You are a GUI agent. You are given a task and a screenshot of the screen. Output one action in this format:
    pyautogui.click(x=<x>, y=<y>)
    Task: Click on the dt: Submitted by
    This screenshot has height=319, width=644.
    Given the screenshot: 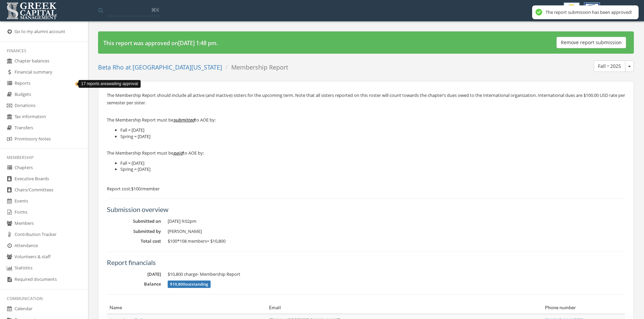 What is the action you would take?
    pyautogui.click(x=134, y=231)
    